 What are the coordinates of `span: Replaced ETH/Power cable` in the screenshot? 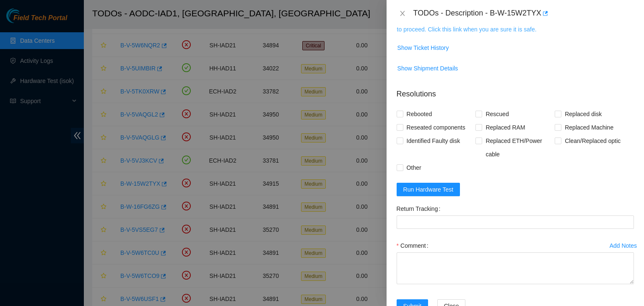 It's located at (519, 148).